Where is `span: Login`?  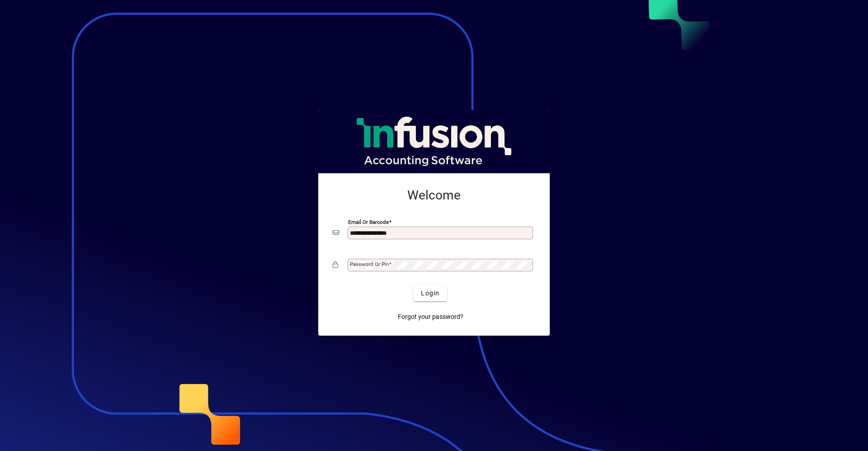
span: Login is located at coordinates (430, 293).